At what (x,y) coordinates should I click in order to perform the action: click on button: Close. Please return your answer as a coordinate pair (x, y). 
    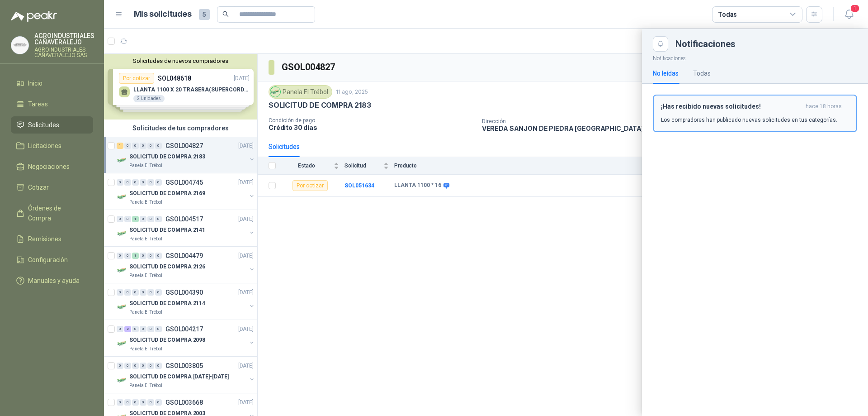
    Looking at the image, I should click on (661, 44).